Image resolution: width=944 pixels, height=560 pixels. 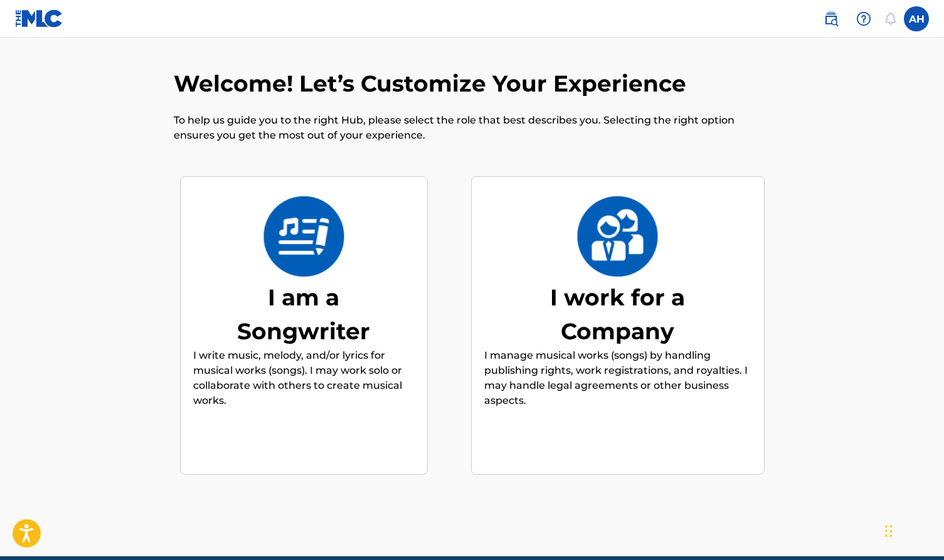 What do you see at coordinates (917, 19) in the screenshot?
I see `div: User Menu` at bounding box center [917, 19].